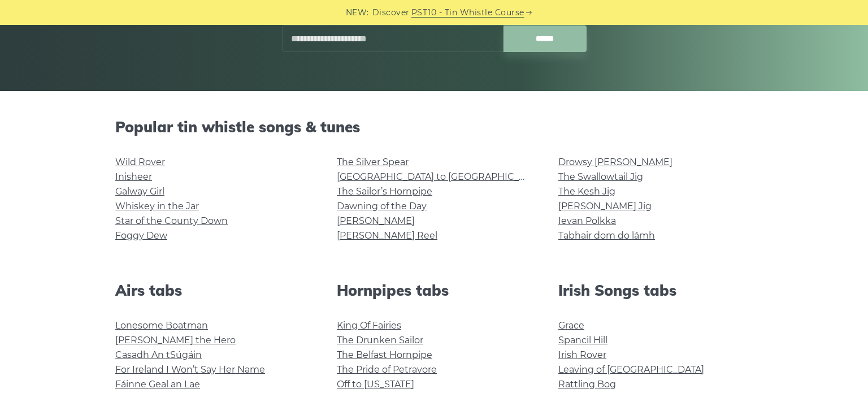 The image size is (868, 393). Describe the element at coordinates (384, 354) in the screenshot. I see `a: The Belfast Hornpipe` at that location.